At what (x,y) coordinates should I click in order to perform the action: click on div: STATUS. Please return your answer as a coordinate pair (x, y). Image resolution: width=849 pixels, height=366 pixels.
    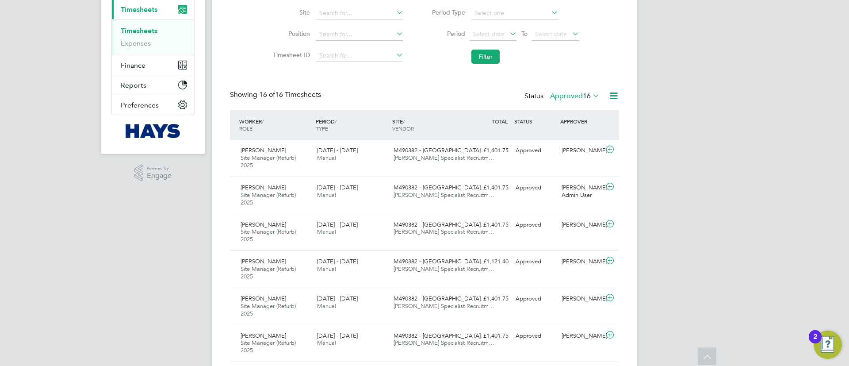
    Looking at the image, I should click on (535, 121).